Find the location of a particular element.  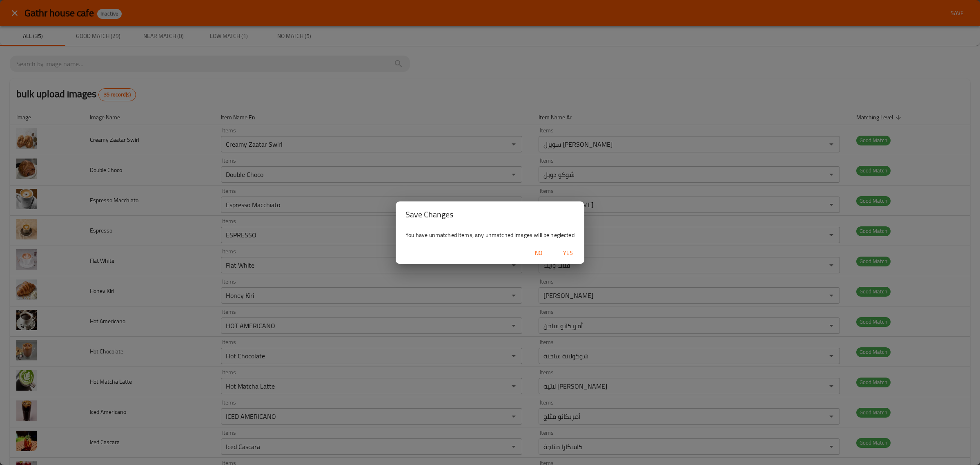

div: You have unmatched items, any unmatched images will be neglected is located at coordinates (490, 235).